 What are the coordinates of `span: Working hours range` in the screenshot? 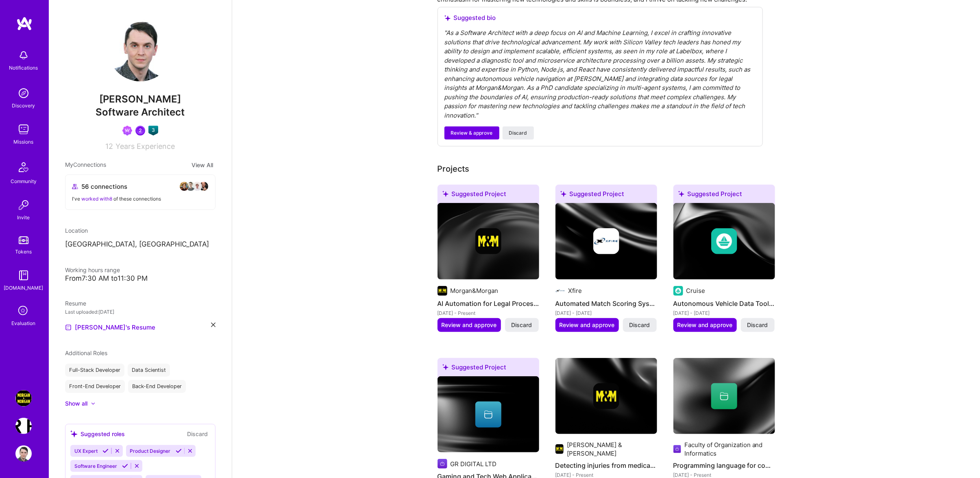 It's located at (92, 270).